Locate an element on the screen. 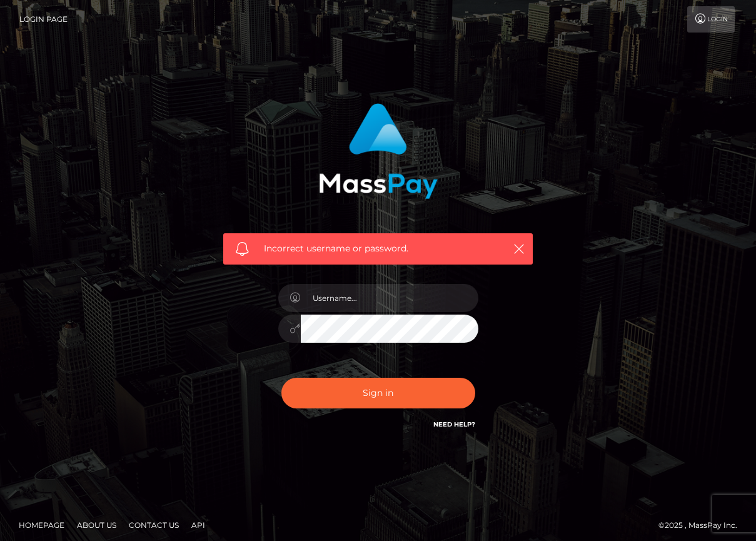  a: Contact Us is located at coordinates (153, 525).